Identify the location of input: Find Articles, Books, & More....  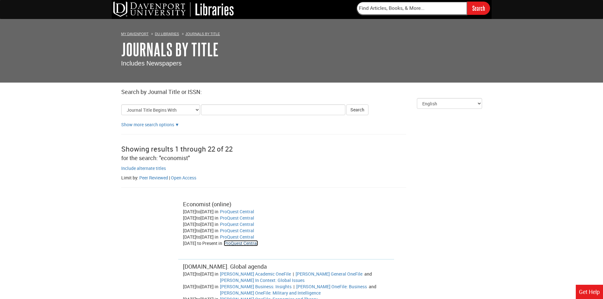
(412, 8).